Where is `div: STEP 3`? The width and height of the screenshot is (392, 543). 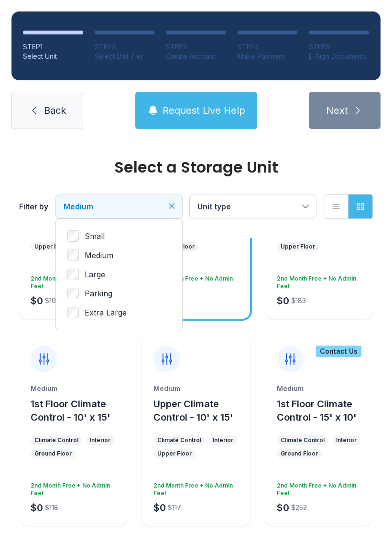
div: STEP 3 is located at coordinates (196, 47).